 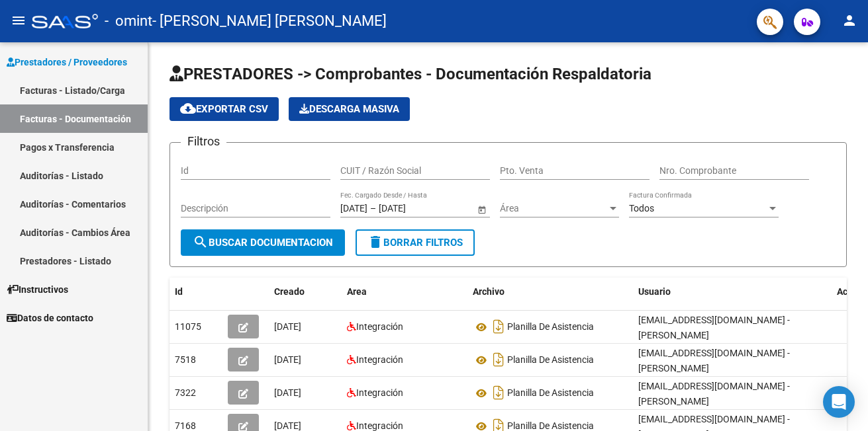 I want to click on span: Buscar Documentacion, so click(x=263, y=243).